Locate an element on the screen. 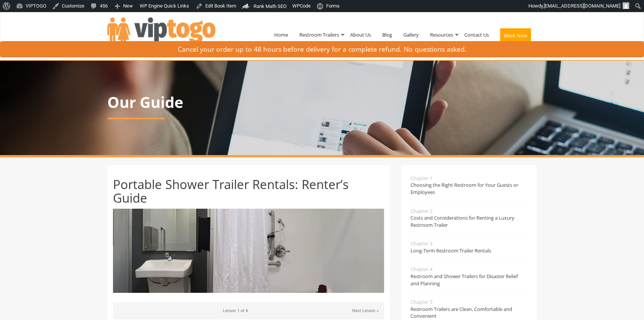  span: Chapter 2 is located at coordinates (469, 211).